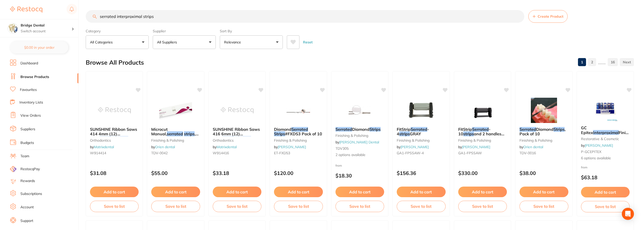 This screenshot has height=230, width=644. What do you see at coordinates (35, 77) in the screenshot?
I see `a: Browse Products` at bounding box center [35, 77].